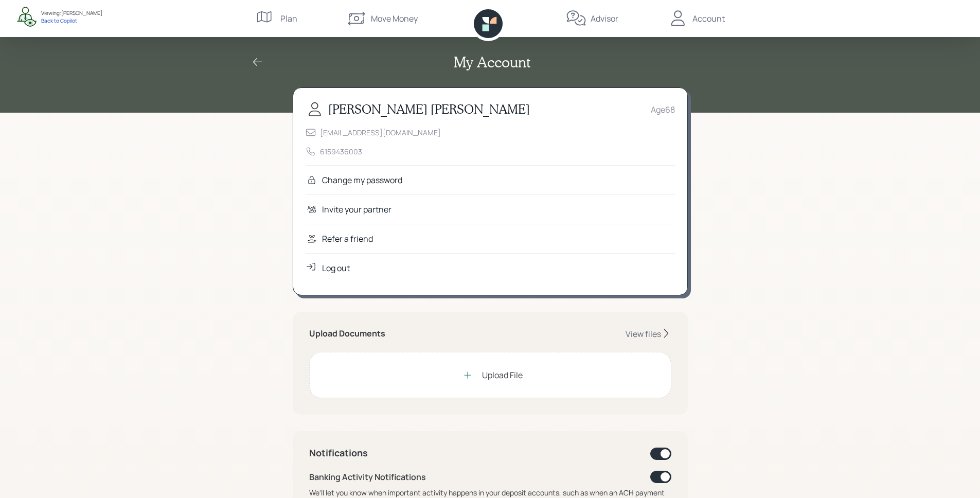  What do you see at coordinates (643, 334) in the screenshot?
I see `div: View files` at bounding box center [643, 334].